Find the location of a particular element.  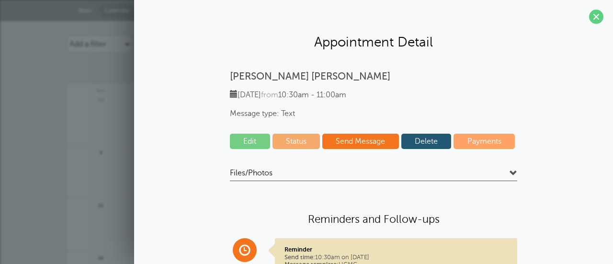

a: Payments is located at coordinates (484, 141).